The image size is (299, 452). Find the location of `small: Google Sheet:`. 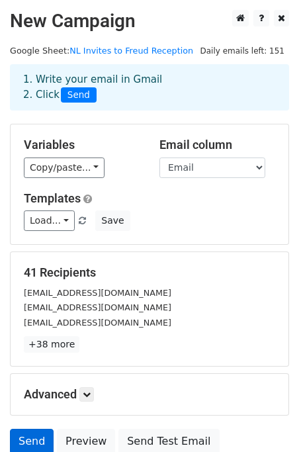

small: Google Sheet: is located at coordinates (101, 50).